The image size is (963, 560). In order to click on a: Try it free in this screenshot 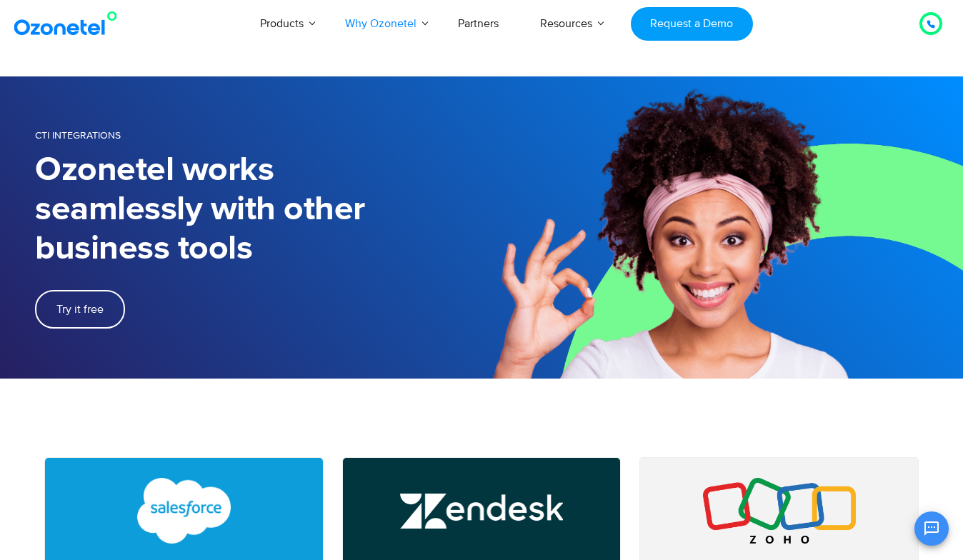, I will do `click(80, 309)`.